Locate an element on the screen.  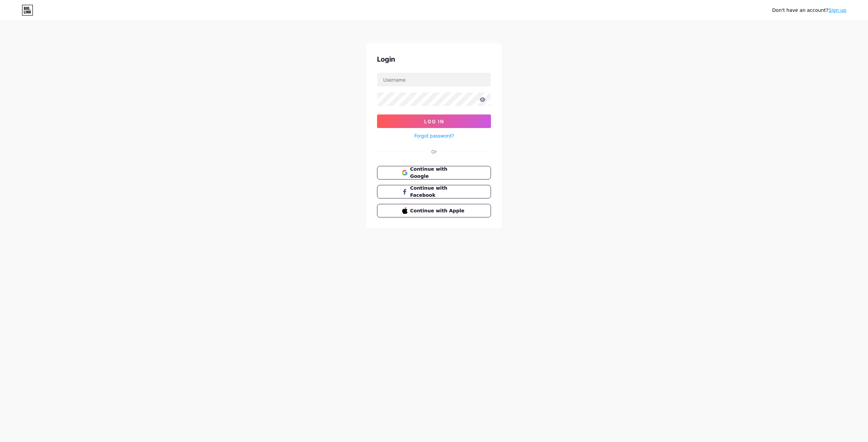
button: Continue with Facebook is located at coordinates (434, 192).